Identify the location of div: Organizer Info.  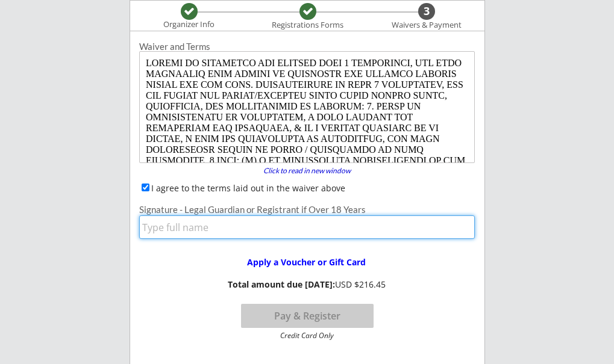
(189, 24).